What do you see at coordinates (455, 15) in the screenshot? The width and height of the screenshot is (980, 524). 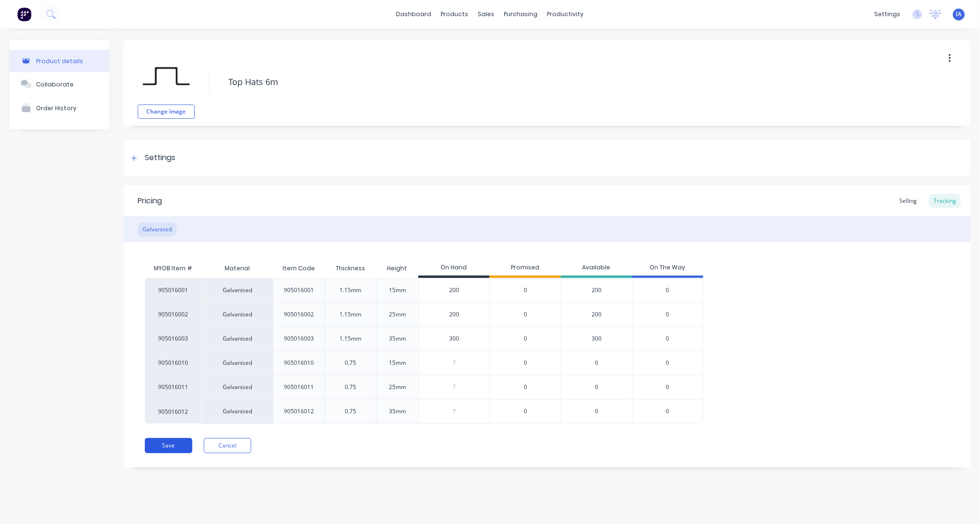 I see `div: products` at bounding box center [455, 15].